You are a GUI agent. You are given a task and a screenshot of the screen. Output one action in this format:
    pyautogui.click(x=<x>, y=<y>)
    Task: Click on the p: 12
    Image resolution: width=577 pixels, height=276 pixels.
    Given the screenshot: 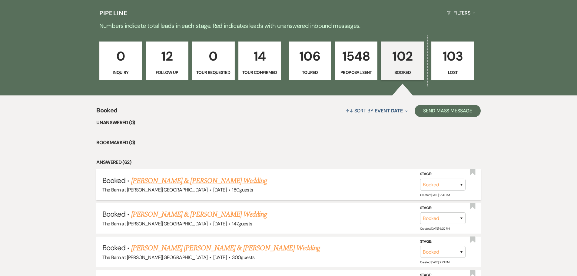 What is the action you would take?
    pyautogui.click(x=167, y=56)
    